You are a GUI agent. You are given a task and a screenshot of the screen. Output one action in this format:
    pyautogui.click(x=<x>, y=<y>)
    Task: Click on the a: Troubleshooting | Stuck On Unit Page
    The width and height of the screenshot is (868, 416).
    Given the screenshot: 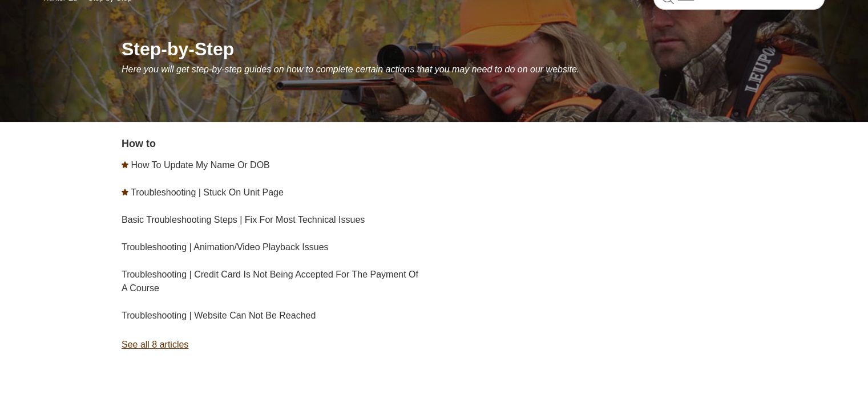 What is the action you would take?
    pyautogui.click(x=207, y=192)
    